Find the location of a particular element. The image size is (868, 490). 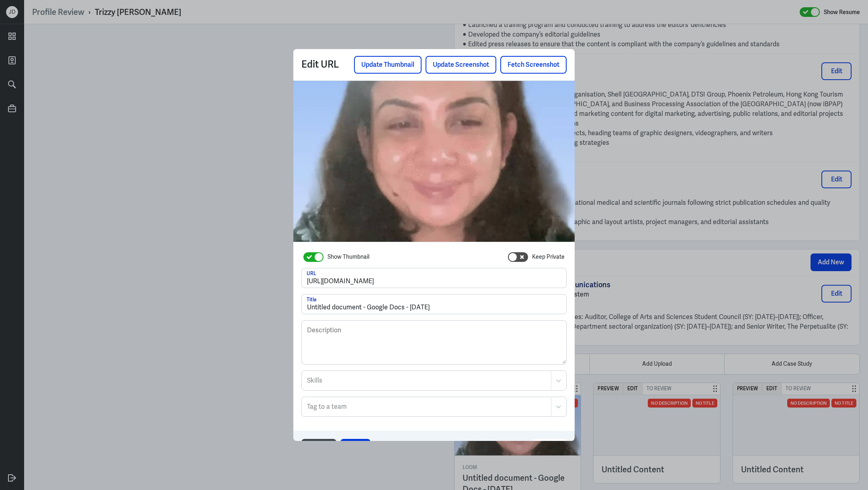

button: Fetch Screenshot is located at coordinates (534, 65).